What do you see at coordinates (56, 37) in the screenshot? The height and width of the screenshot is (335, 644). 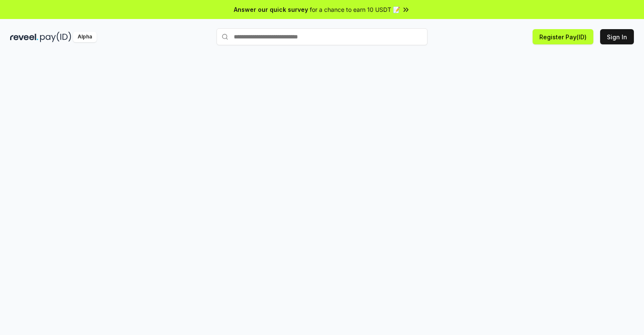 I see `img: pay_id` at bounding box center [56, 37].